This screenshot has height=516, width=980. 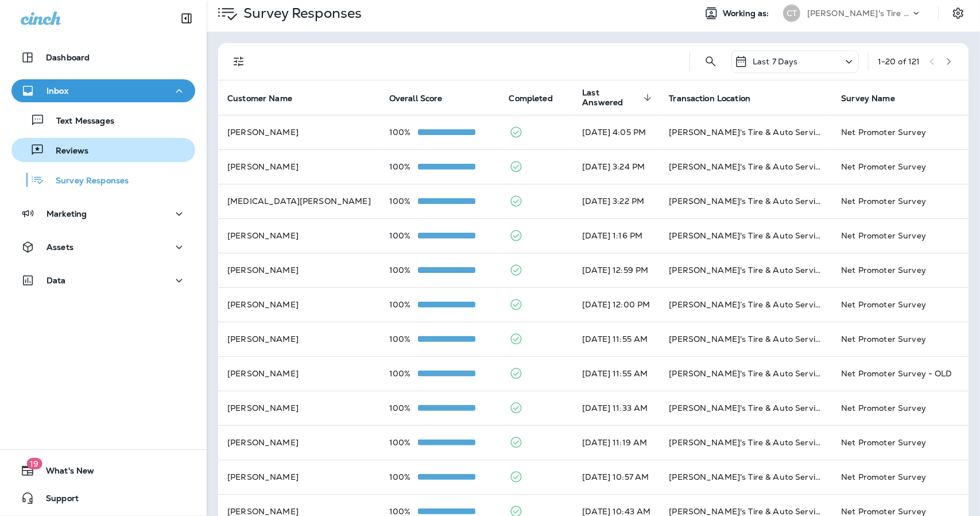 What do you see at coordinates (900, 373) in the screenshot?
I see `td: Net Promoter Survey - OLD` at bounding box center [900, 373].